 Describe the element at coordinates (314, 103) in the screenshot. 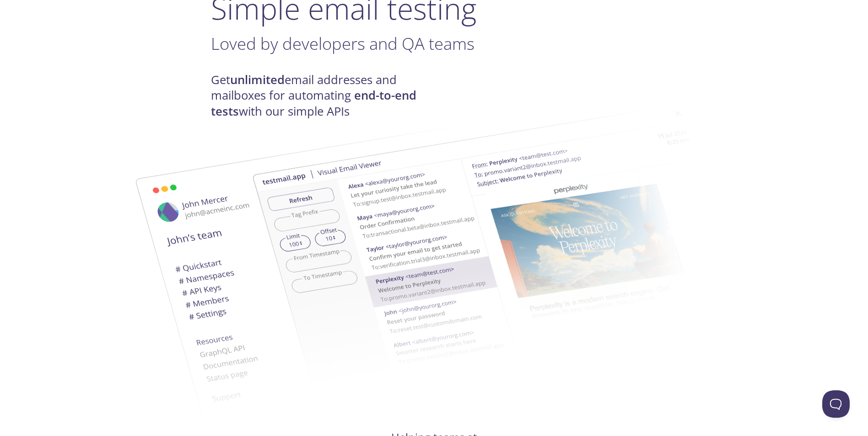

I see `strong: end-to-end tests` at that location.